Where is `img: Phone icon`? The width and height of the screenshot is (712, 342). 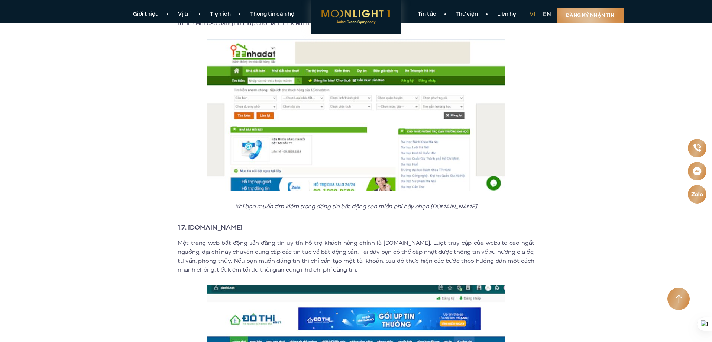 img: Phone icon is located at coordinates (697, 148).